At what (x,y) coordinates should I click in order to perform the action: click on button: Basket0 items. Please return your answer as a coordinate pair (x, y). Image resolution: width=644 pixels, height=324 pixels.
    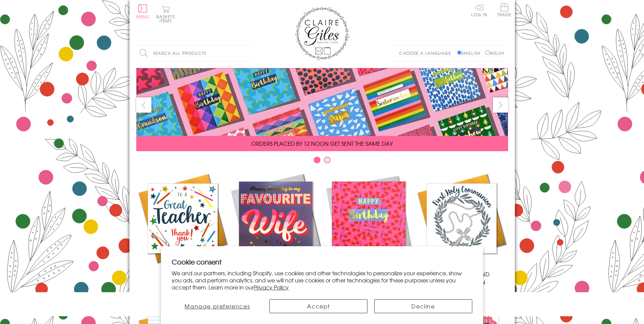
    Looking at the image, I should click on (166, 14).